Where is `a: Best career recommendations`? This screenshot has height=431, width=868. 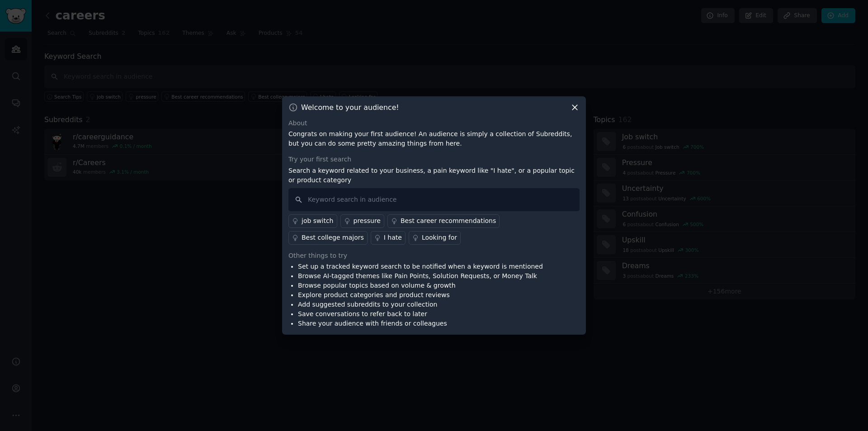 a: Best career recommendations is located at coordinates (444, 221).